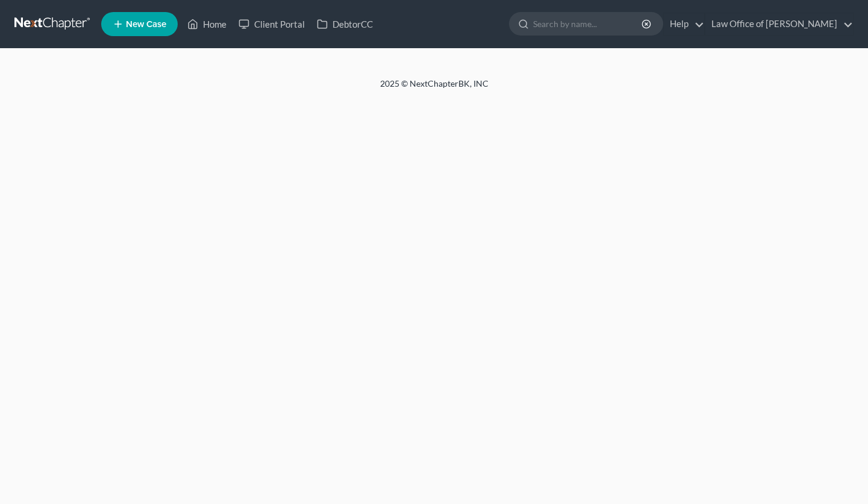 This screenshot has width=868, height=504. I want to click on span: New Case, so click(145, 24).